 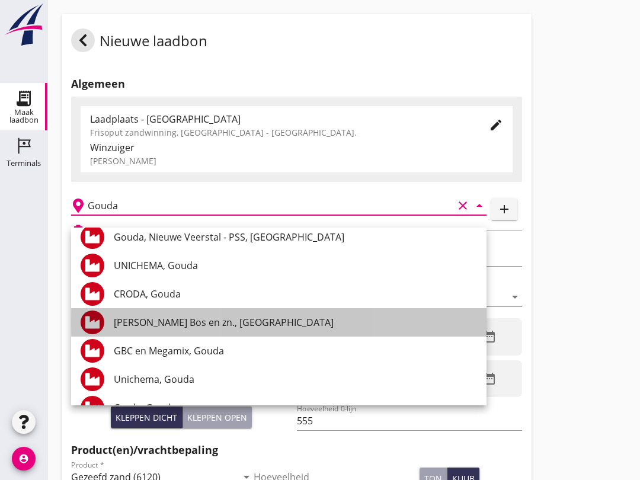 What do you see at coordinates (295, 379) in the screenshot?
I see `div: Unichema, Gouda` at bounding box center [295, 379].